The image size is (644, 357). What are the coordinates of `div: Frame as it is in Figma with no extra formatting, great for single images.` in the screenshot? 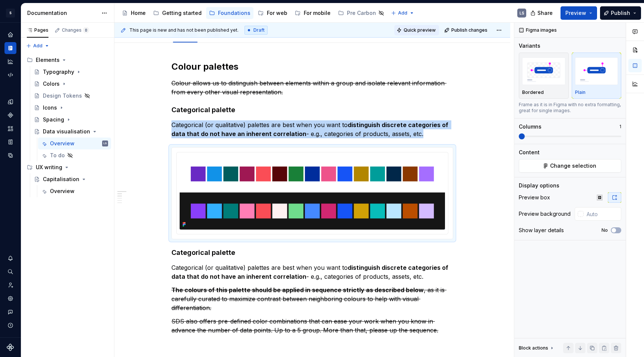 It's located at (570, 107).